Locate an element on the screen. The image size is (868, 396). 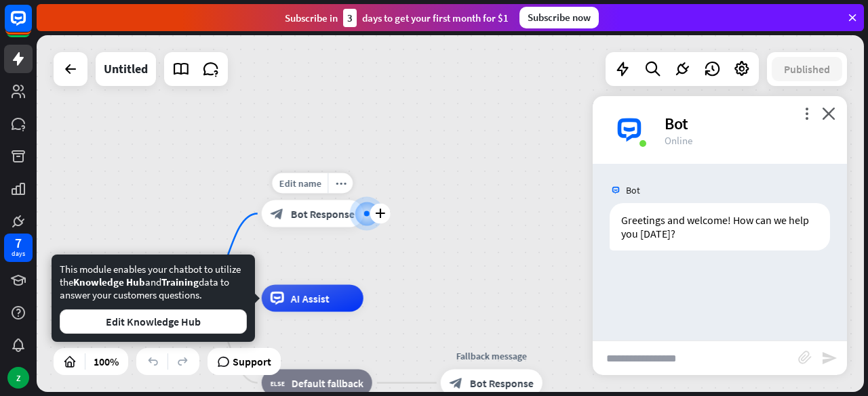
div: Online is located at coordinates (747, 141).